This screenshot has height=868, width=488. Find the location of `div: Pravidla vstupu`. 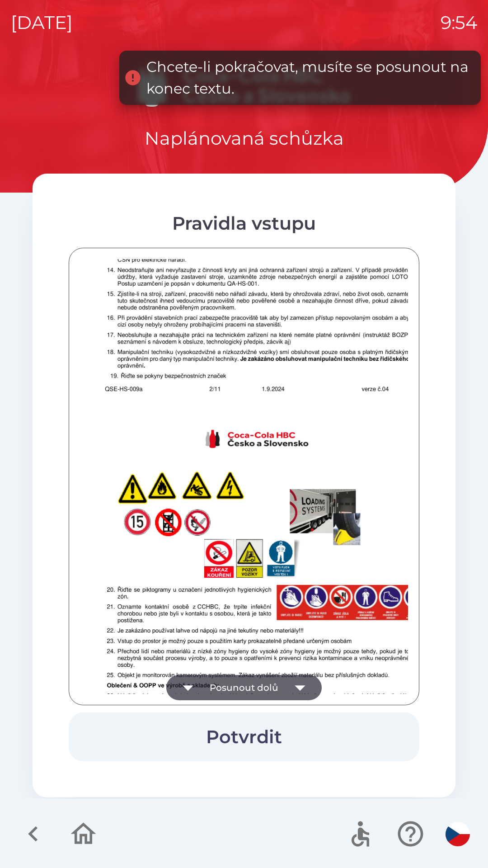

div: Pravidla vstupu is located at coordinates (244, 223).